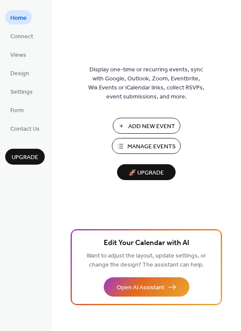 The height and width of the screenshot is (331, 241). What do you see at coordinates (25, 157) in the screenshot?
I see `span: Upgrade` at bounding box center [25, 157].